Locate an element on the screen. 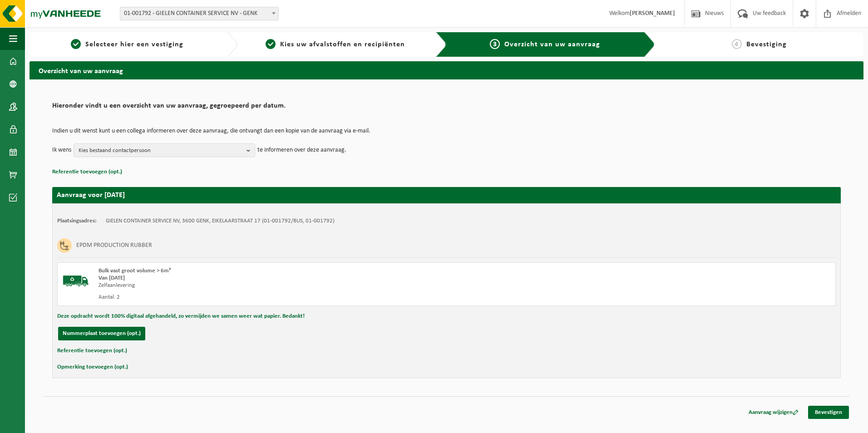  h2: Overzicht van uw aanvraag is located at coordinates (446, 70).